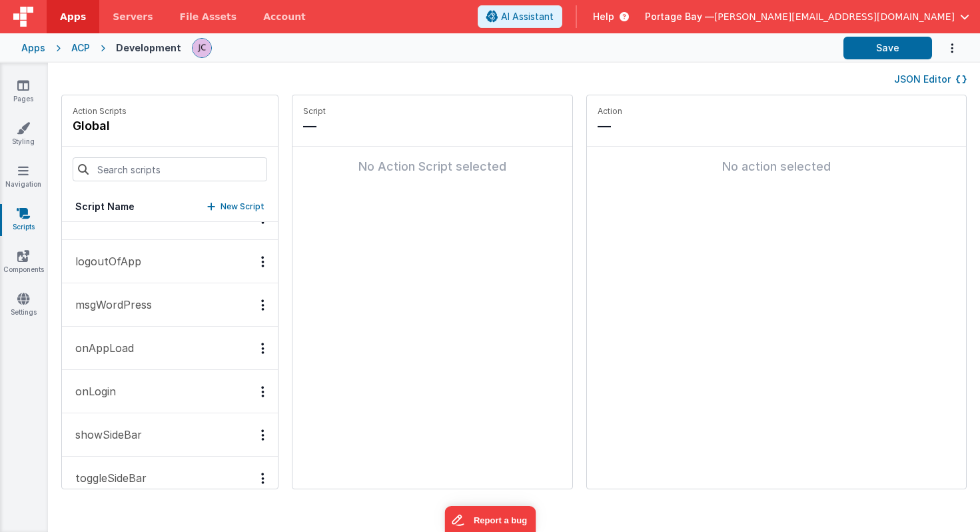 The width and height of the screenshot is (980, 532). Describe the element at coordinates (170, 169) in the screenshot. I see `input: Search scripts` at that location.